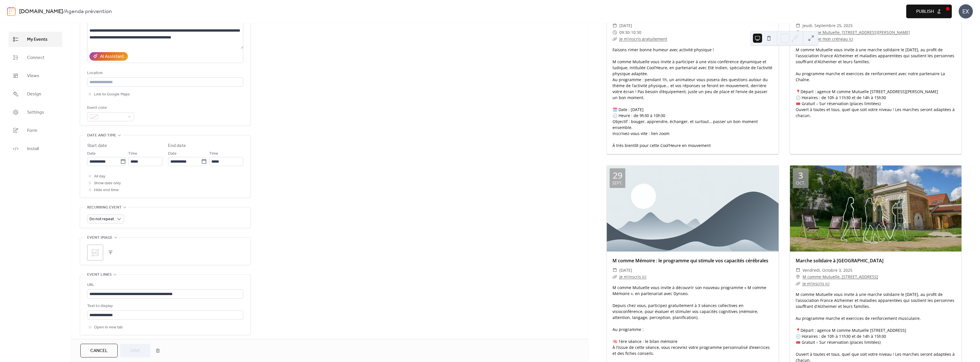  Describe the element at coordinates (112, 94) in the screenshot. I see `span: Link to Google Maps` at that location.